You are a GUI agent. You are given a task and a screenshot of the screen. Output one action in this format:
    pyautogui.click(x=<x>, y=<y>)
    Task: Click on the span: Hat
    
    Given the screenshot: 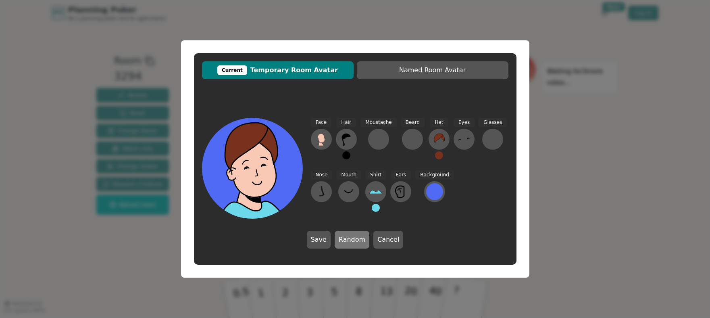 What is the action you would take?
    pyautogui.click(x=438, y=122)
    